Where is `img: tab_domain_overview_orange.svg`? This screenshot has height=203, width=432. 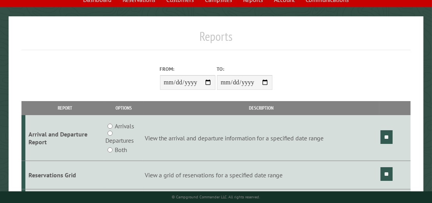 img: tab_domain_overview_orange.svg is located at coordinates (24, 48).